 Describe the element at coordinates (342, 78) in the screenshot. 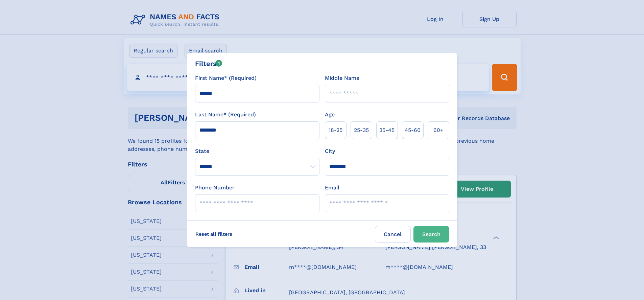

I see `label: Middle Name` at that location.